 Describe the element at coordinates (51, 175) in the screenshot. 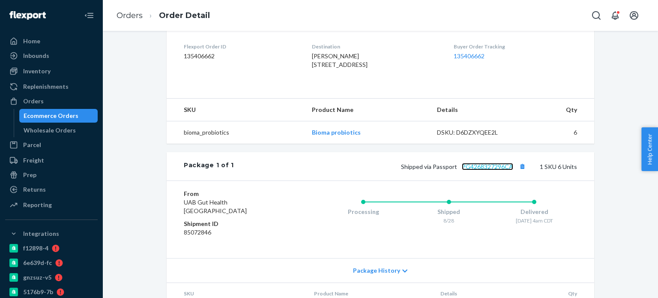

I see `a: Prep` at that location.